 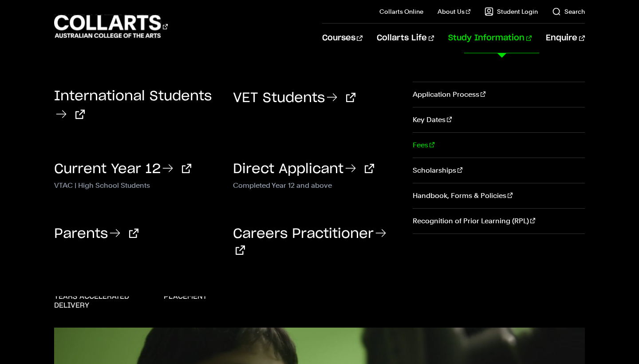 What do you see at coordinates (499, 145) in the screenshot?
I see `a: Fees` at bounding box center [499, 145].